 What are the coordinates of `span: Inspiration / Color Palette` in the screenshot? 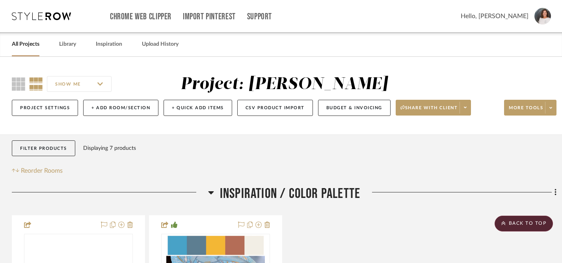 It's located at (290, 194).